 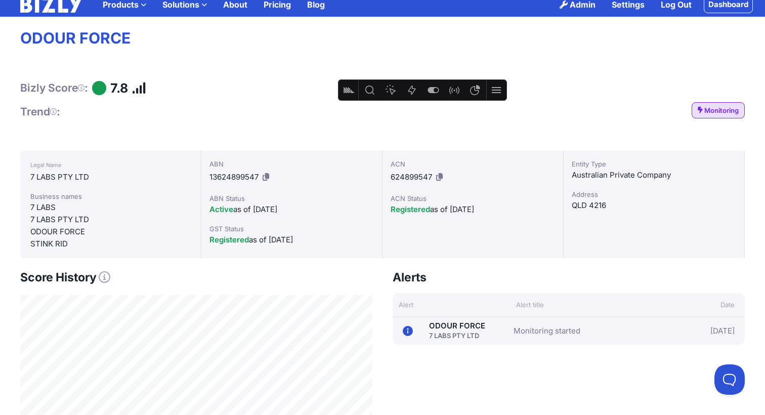 What do you see at coordinates (547, 331) in the screenshot?
I see `a: Monitoring started` at bounding box center [547, 331].